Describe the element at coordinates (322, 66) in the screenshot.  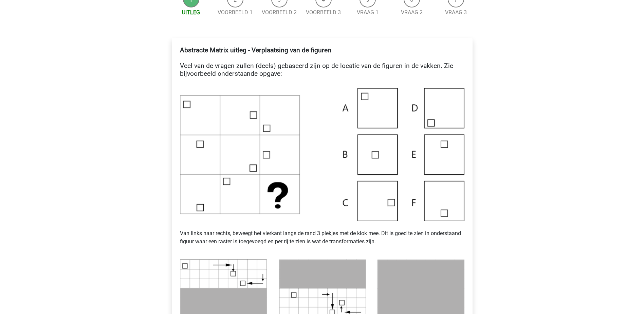
I see `h4: Veel van de vragen zullen (deels) gebaseerd zijn op de locatie van de figuren in de vakken. Zie b...` at that location.